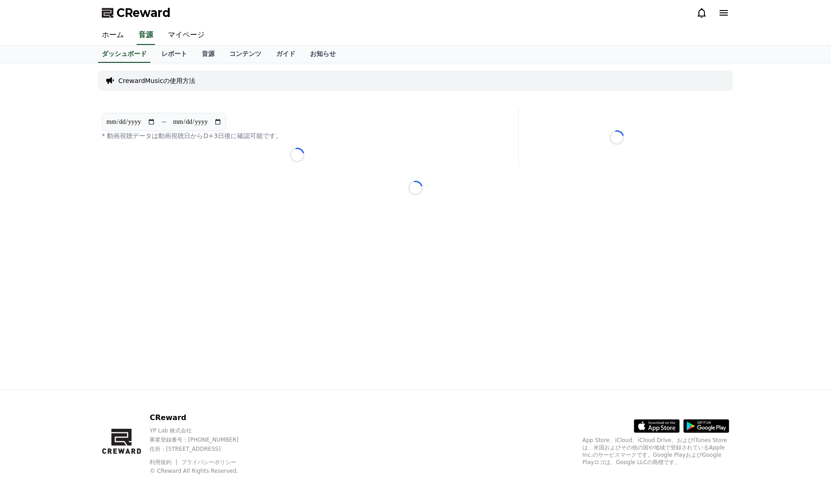  What do you see at coordinates (323, 54) in the screenshot?
I see `a: お知らせ` at bounding box center [323, 54].